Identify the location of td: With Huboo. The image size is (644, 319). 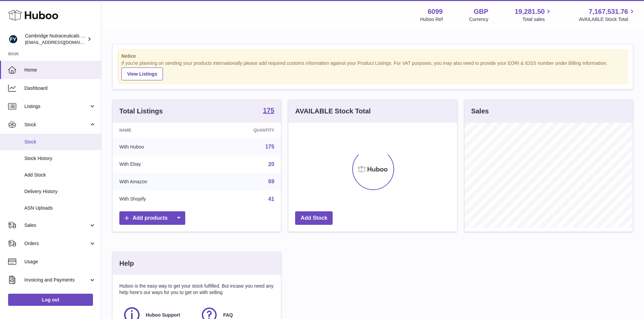
(159, 147).